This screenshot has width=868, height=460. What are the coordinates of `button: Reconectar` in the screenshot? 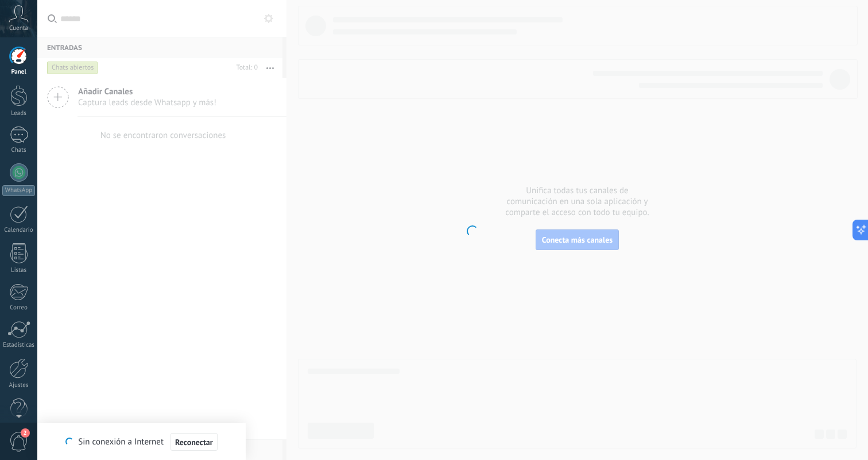 It's located at (194, 442).